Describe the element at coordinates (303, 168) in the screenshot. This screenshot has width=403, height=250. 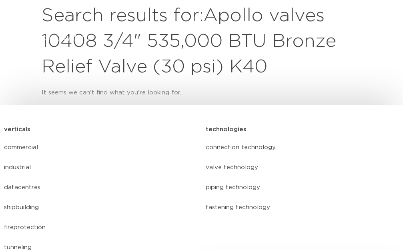
I see `a: valve technology` at that location.